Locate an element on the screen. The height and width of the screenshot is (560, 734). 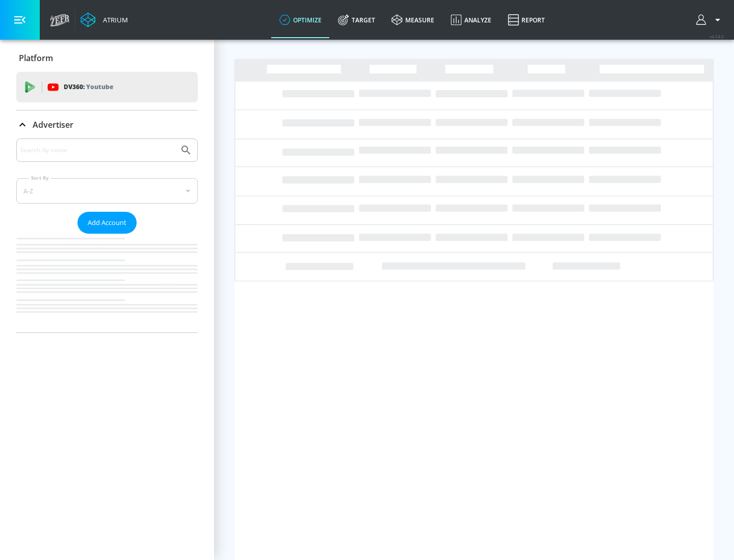
div: A-Z is located at coordinates (107, 191).